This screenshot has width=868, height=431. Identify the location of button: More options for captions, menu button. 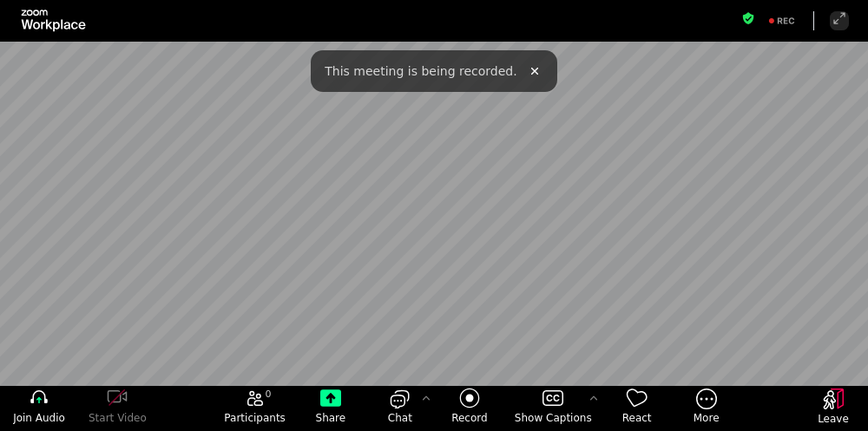
(594, 399).